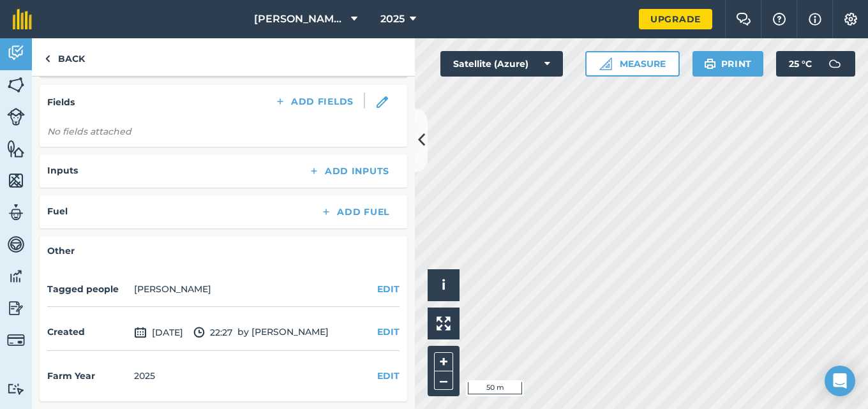  Describe the element at coordinates (314, 101) in the screenshot. I see `button: Add Fields` at that location.